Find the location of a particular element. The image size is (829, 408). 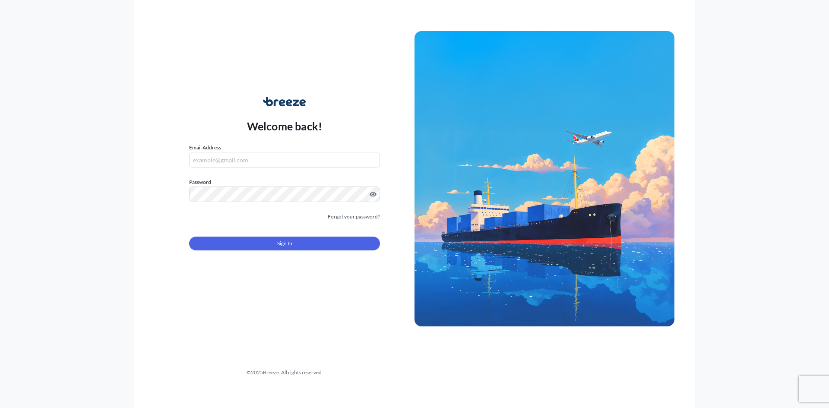

label: Email Address is located at coordinates (205, 148).